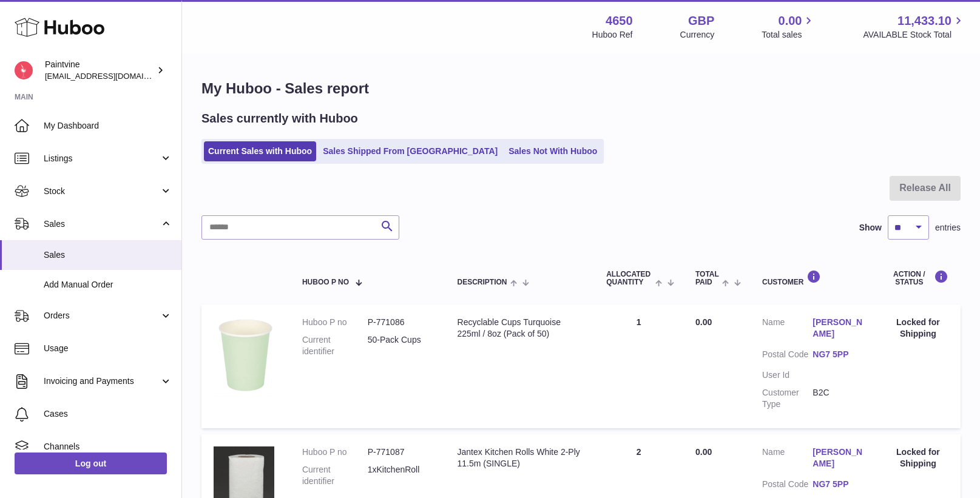 The width and height of the screenshot is (980, 498). Describe the element at coordinates (788, 35) in the screenshot. I see `span: Total sales` at that location.